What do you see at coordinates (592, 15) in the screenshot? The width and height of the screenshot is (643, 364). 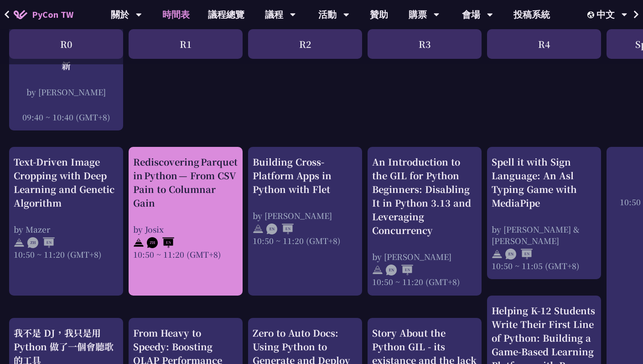 I see `img: Locale Icon` at bounding box center [592, 15].